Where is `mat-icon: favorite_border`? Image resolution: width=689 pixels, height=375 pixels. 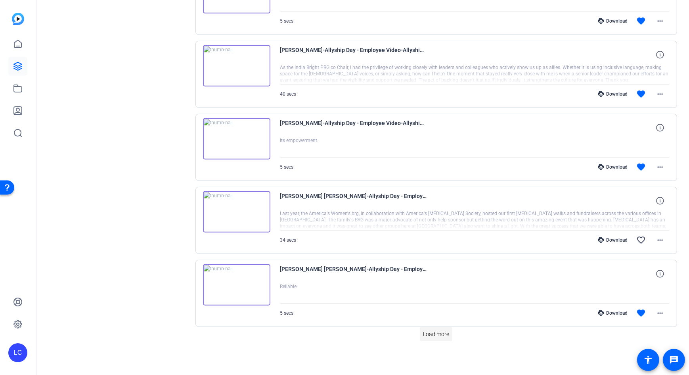 mat-icon: favorite_border is located at coordinates (641, 240).